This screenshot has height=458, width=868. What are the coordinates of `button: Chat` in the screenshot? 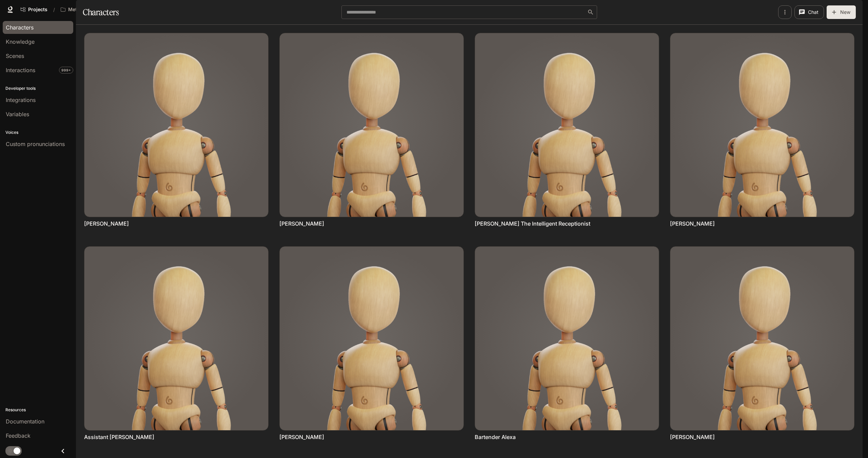 It's located at (808, 12).